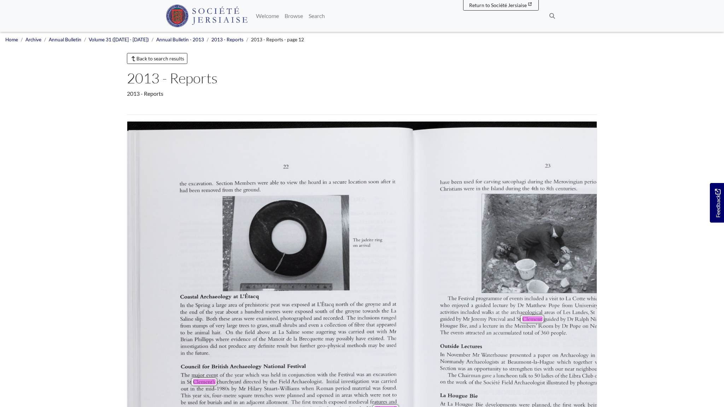  Describe the element at coordinates (378, 240) in the screenshot. I see `span: ring` at that location.